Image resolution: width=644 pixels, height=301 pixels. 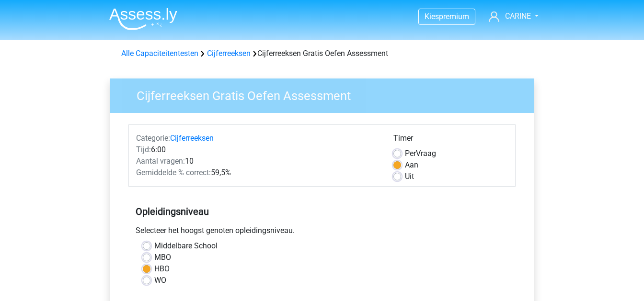 What do you see at coordinates (186, 246) in the screenshot?
I see `label: Middelbare School` at bounding box center [186, 246].